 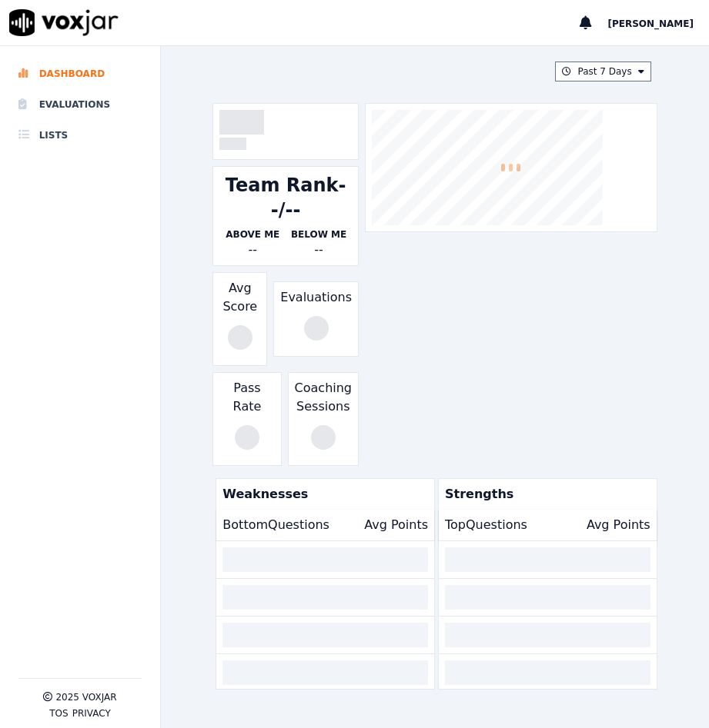 I want to click on img: voxjar logo, so click(x=64, y=22).